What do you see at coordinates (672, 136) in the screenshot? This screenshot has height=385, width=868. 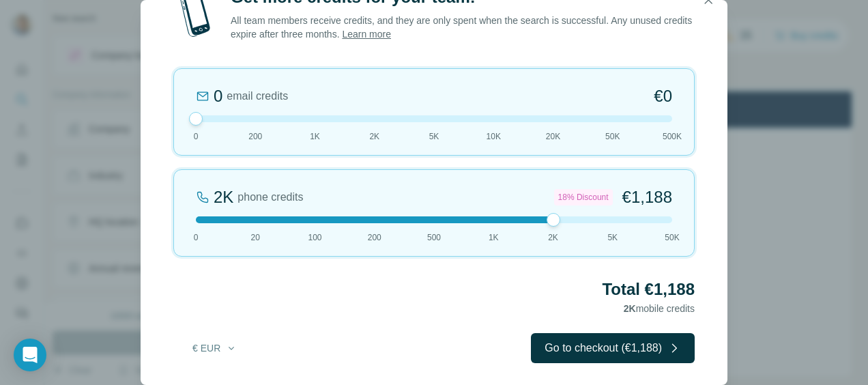 I see `span: 500K` at bounding box center [672, 136].